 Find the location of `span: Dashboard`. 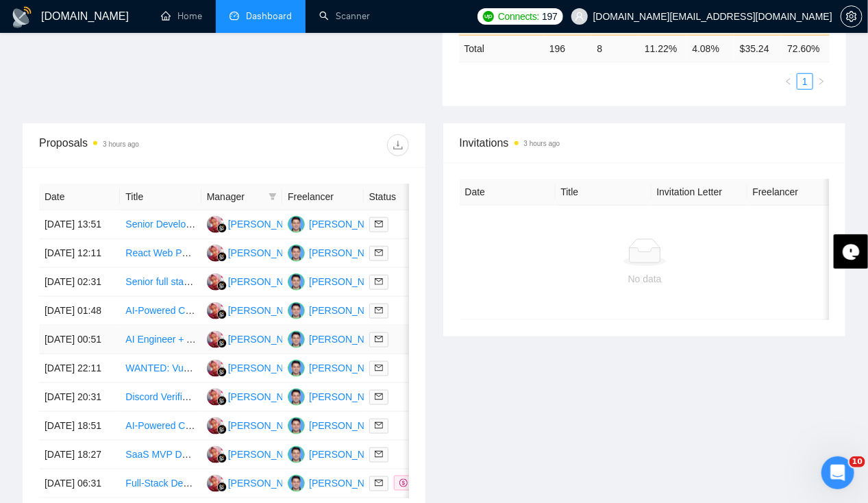

span: Dashboard is located at coordinates (268, 15).